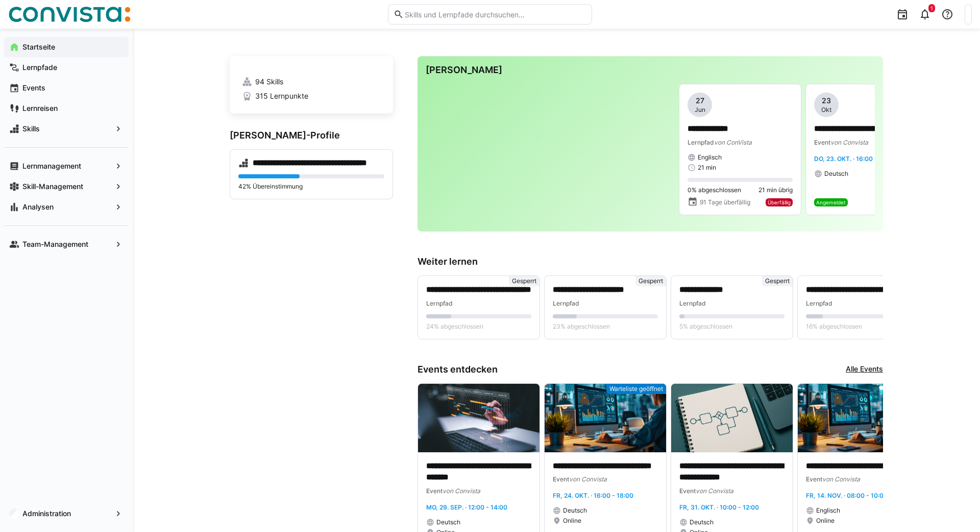 This screenshot has width=980, height=532. What do you see at coordinates (455, 327) in the screenshot?
I see `span: 24% abgeschlossen` at bounding box center [455, 327].